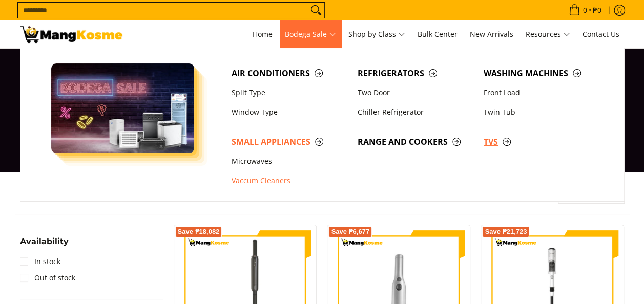 This screenshot has height=304, width=644. Describe the element at coordinates (311, 34) in the screenshot. I see `a: Bodega Sale` at that location.